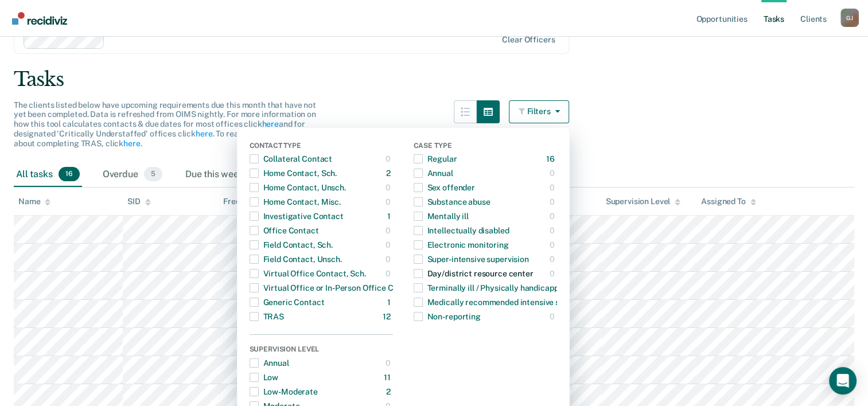 The height and width of the screenshot is (406, 868). Describe the element at coordinates (132, 175) in the screenshot. I see `div: Overdue5` at that location.